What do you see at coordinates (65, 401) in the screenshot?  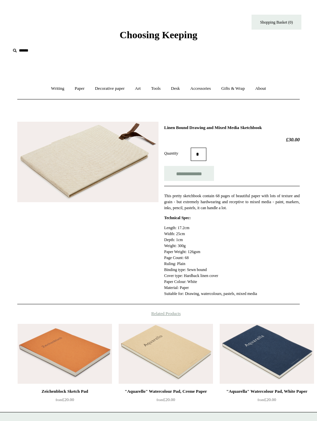 I see `a: Zeichenblock Sketch Pad from£20.00` at bounding box center [65, 401].